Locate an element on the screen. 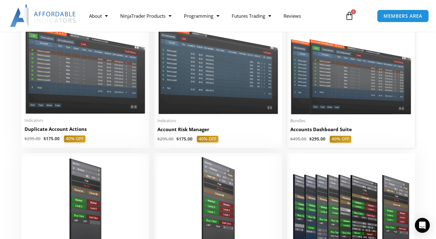 This screenshot has height=239, width=436. h2: Duplicate Account Actions is located at coordinates (85, 129).